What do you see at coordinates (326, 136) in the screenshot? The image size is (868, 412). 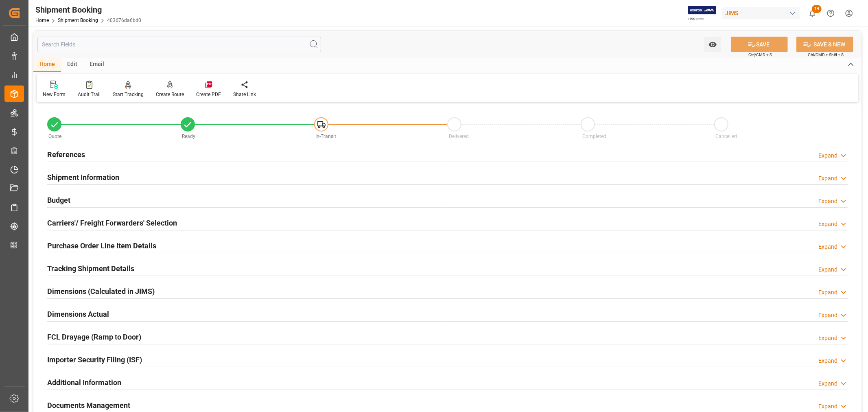 I see `span: In-Transit` at bounding box center [326, 136].